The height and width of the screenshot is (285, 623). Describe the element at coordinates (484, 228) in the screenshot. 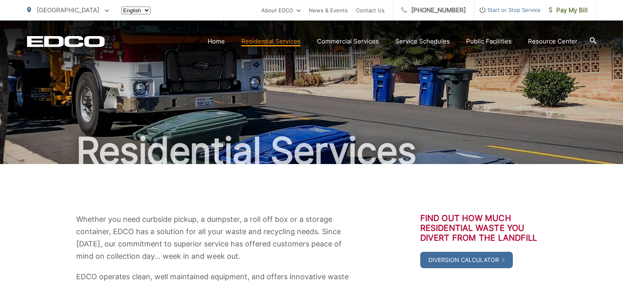

I see `h3: Find out how much residential waste you divert from the landfill` at that location.